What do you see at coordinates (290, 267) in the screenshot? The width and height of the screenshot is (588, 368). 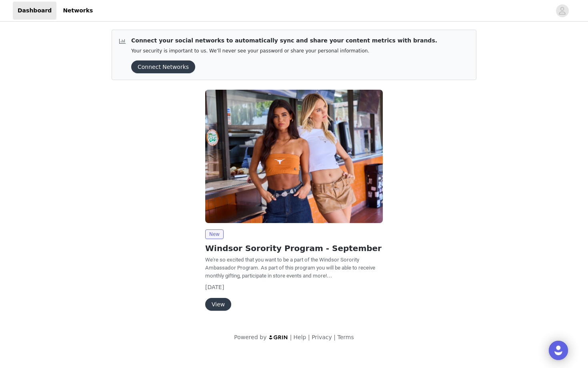 I see `span: We're so excited that you want to be a part of the Windsor Sorority Ambassador Program. As part o...` at bounding box center [290, 267].